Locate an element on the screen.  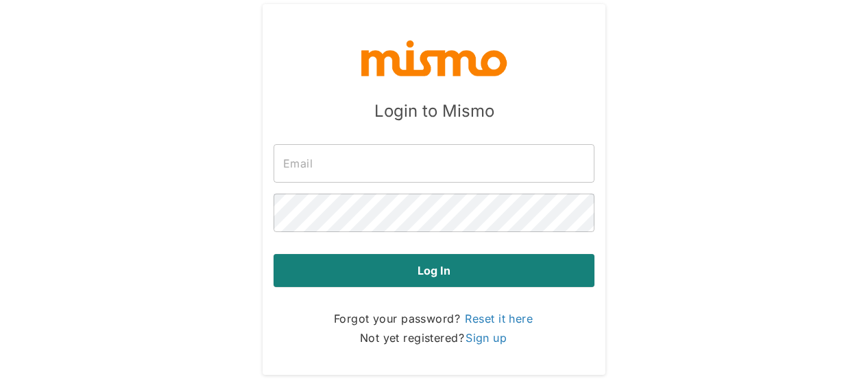
a: Sign up is located at coordinates (486, 338).